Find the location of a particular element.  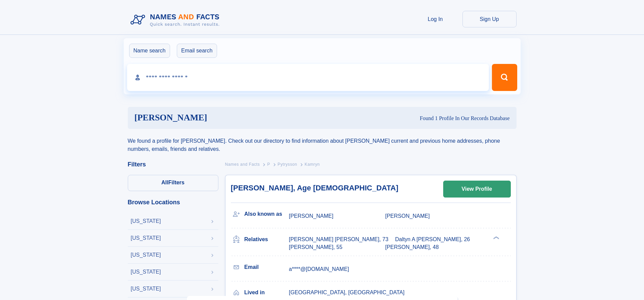

div: Found 1 Profile In Our Records Database is located at coordinates (411, 118).